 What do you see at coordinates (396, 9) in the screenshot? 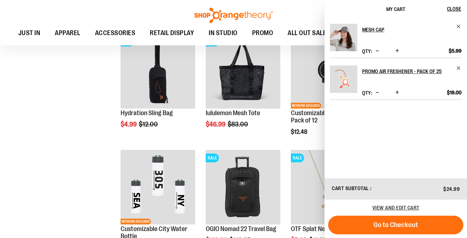
I see `span: My Cart` at bounding box center [396, 9].